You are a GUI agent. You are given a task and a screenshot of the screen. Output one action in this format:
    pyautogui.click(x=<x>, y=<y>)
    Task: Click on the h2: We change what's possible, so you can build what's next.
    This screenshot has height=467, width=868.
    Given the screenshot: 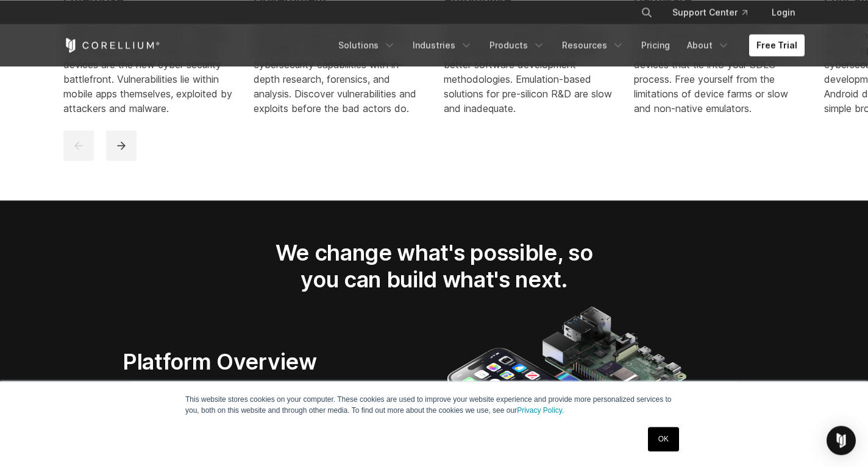 What is the action you would take?
    pyautogui.click(x=434, y=266)
    